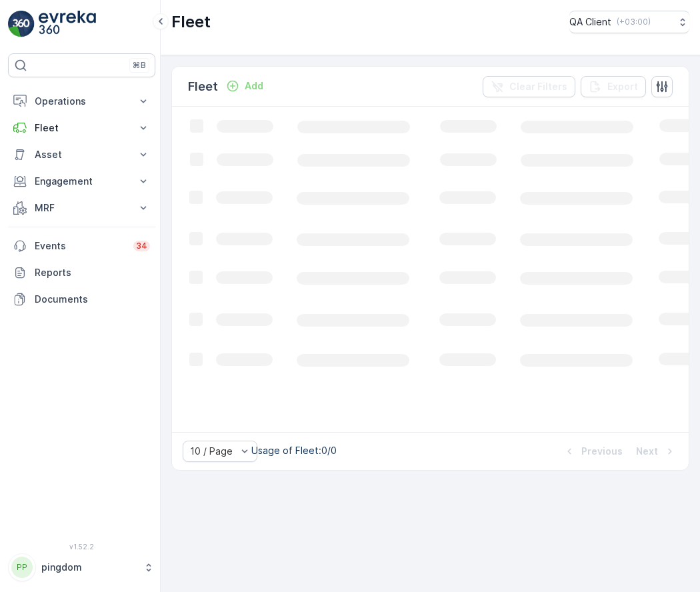 The image size is (700, 592). Describe the element at coordinates (22, 24) in the screenshot. I see `img: logo` at that location.